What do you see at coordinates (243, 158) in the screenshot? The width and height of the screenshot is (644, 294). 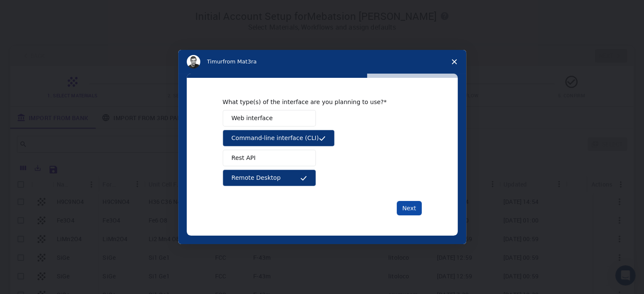 I see `span: Rest API` at bounding box center [243, 158].